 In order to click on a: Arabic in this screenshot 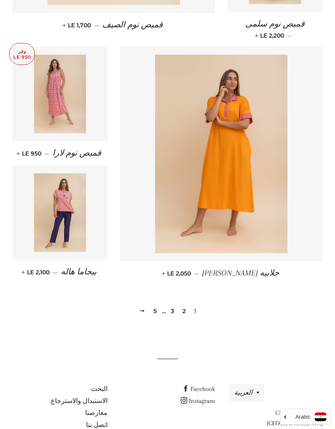, I will do `click(306, 417)`.